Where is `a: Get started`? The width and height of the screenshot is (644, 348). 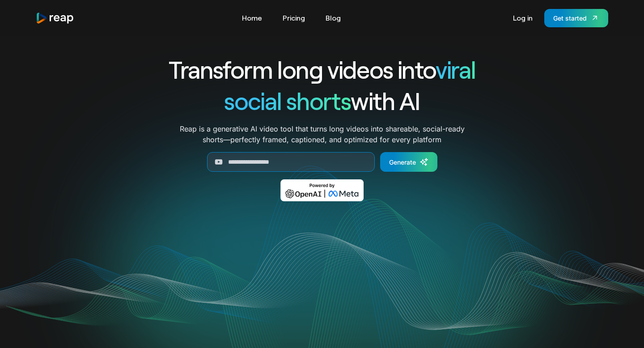
a: Get started is located at coordinates (576, 18).